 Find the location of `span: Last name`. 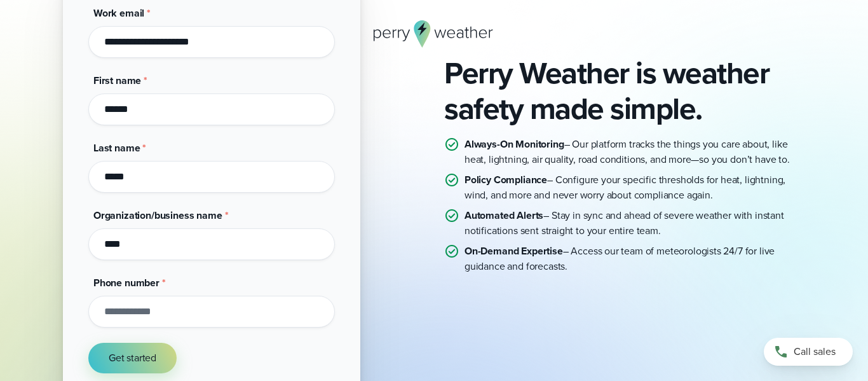

span: Last name is located at coordinates (116, 148).